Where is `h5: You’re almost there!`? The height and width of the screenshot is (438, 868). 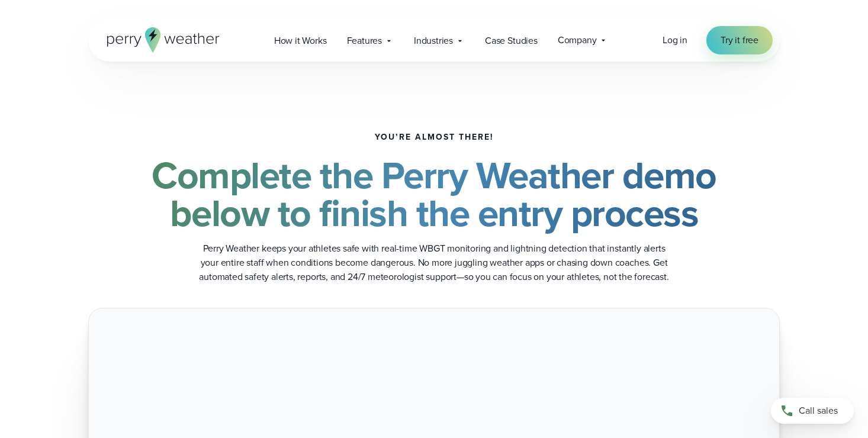 h5: You’re almost there! is located at coordinates (434, 137).